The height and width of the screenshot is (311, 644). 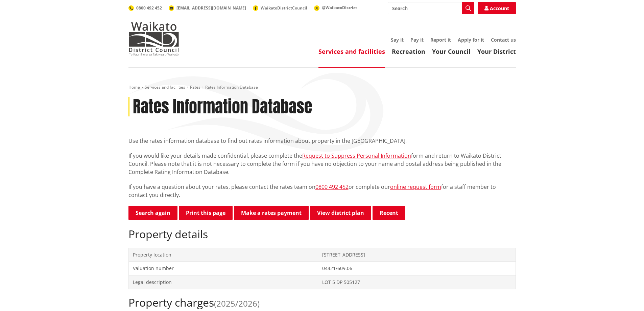 I want to click on nav: breadcrumb, so click(x=322, y=87).